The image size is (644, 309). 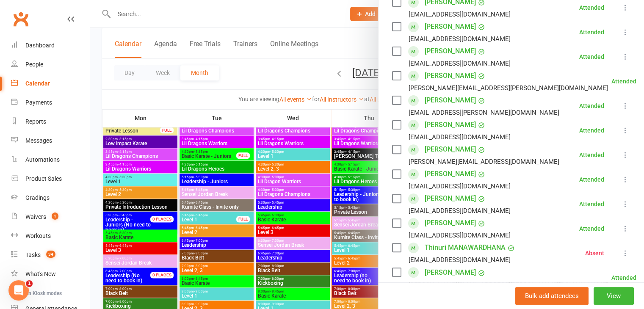 What do you see at coordinates (552, 296) in the screenshot?
I see `button: Bulk add attendees` at bounding box center [552, 296].